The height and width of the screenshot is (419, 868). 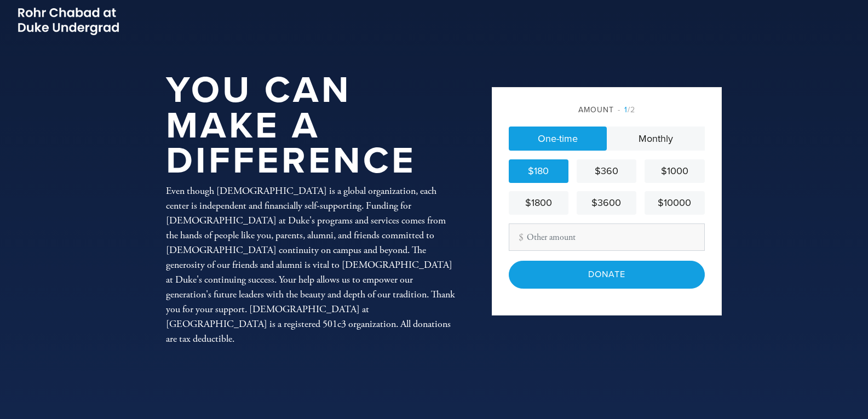 What do you see at coordinates (538, 171) in the screenshot?
I see `div: $180` at bounding box center [538, 171].